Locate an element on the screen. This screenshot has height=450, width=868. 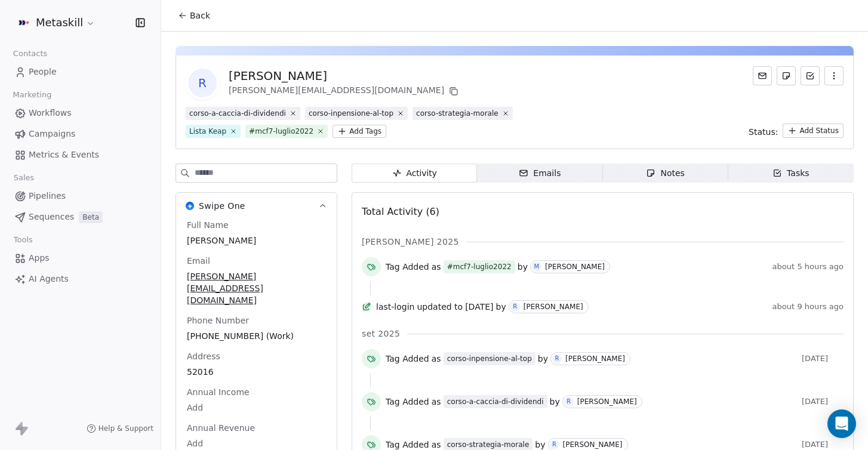
a: AI Agents is located at coordinates (80, 279).